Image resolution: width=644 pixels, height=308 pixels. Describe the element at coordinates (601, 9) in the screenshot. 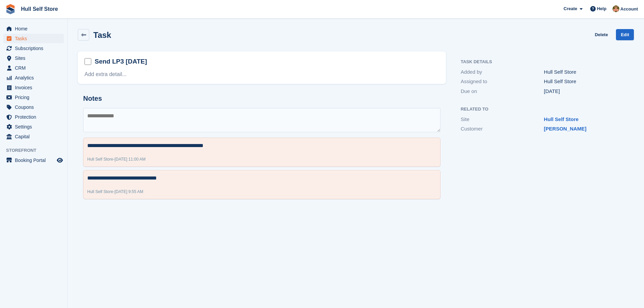

I see `span: Help` at that location.